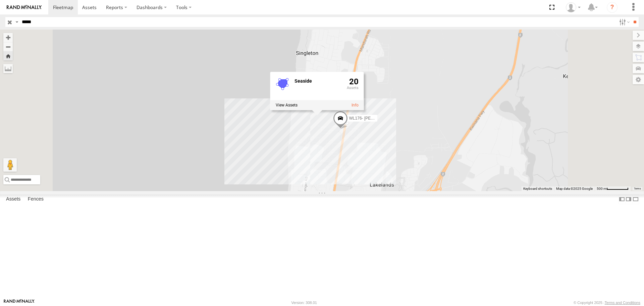 The width and height of the screenshot is (644, 306). What do you see at coordinates (286, 105) in the screenshot?
I see `label: View assets associated with this fence` at bounding box center [286, 105].